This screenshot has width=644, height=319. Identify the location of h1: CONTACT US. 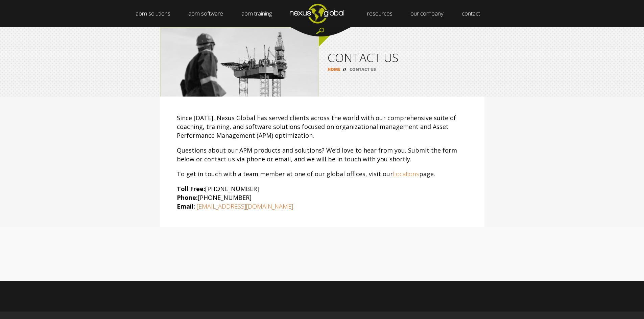
(402, 57).